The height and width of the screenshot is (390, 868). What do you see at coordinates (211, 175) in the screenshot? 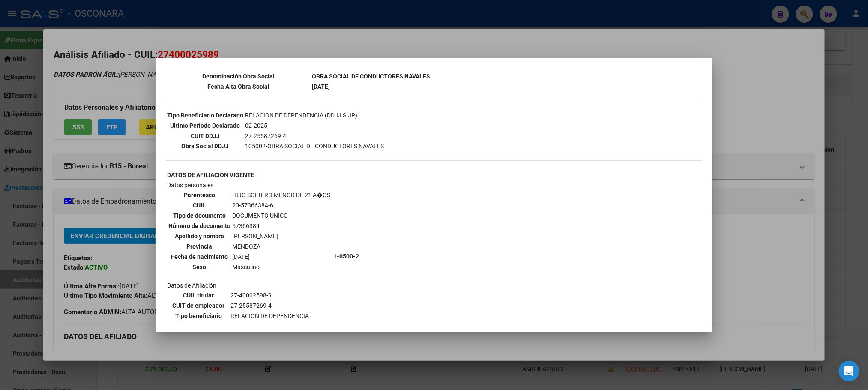
I see `b: DATOS DE AFILIACION VIGENTE` at bounding box center [211, 175].